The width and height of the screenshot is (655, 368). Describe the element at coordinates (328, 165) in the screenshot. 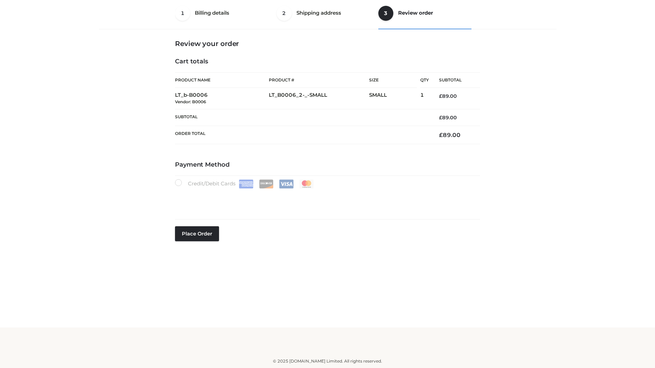

I see `h4: Payment Method` at that location.